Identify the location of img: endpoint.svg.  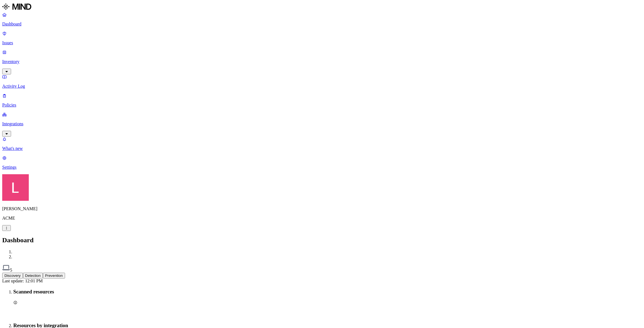
(6, 268).